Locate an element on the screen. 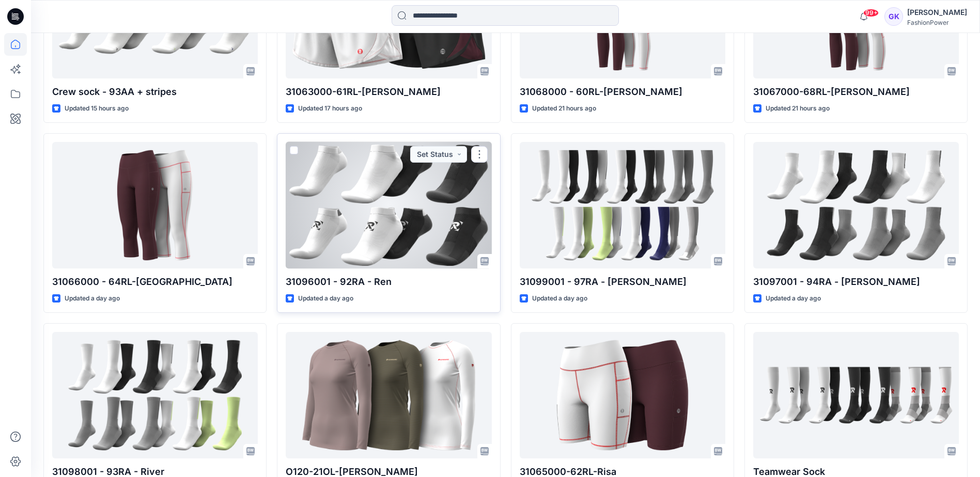 This screenshot has width=980, height=477. a: O120-21OL-Kendall is located at coordinates (388, 395).